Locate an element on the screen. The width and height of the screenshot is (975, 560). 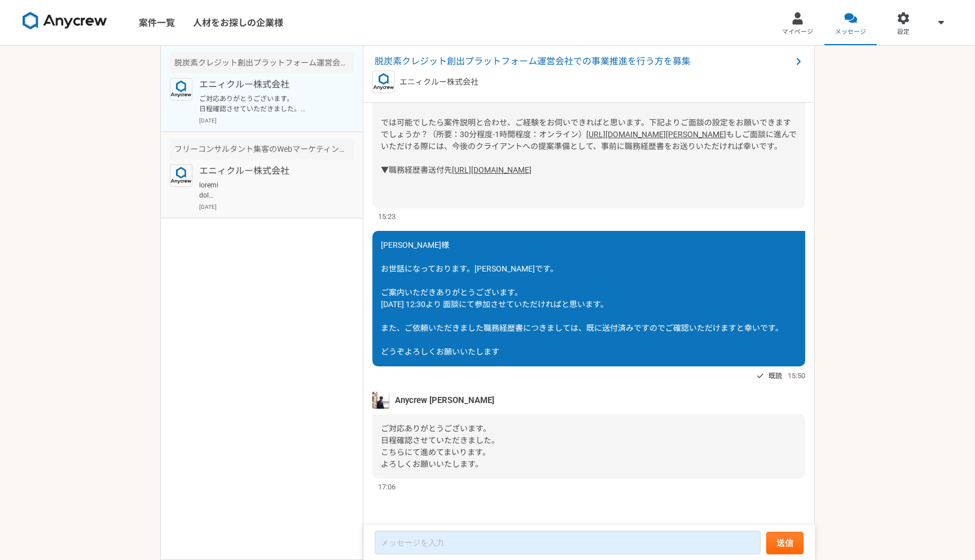
p: ご対応ありがとうございます。 日程確認させていただきました。 こちらにて進めてまいります。 よろしくお願いいたします。 is located at coordinates (268, 104).